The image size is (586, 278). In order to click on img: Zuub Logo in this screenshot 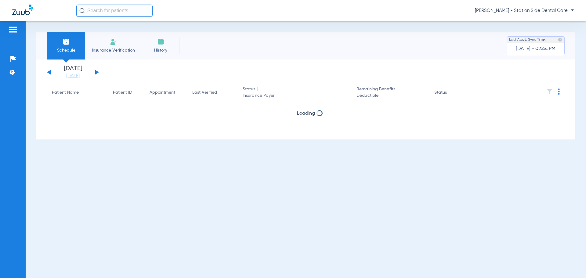, I will do `click(23, 10)`.